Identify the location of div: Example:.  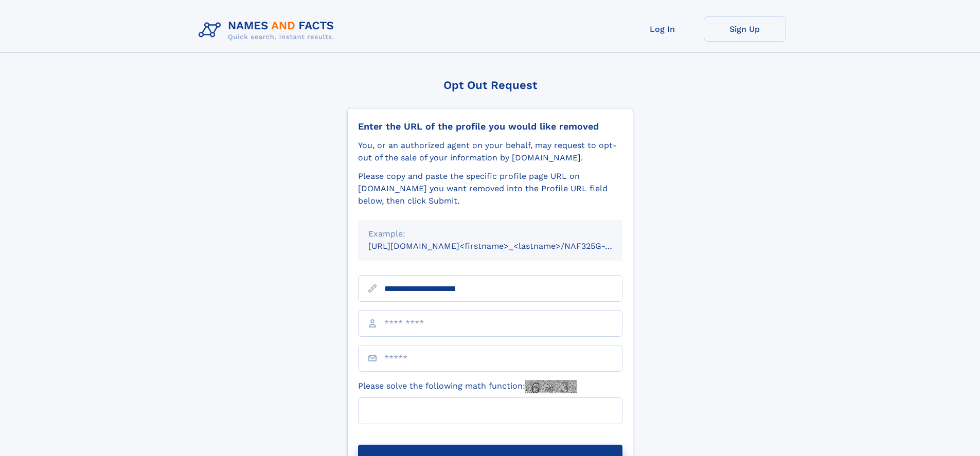
(490, 234).